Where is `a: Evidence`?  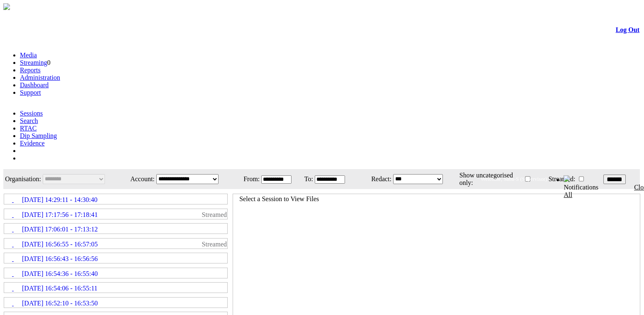
a: Evidence is located at coordinates (32, 143).